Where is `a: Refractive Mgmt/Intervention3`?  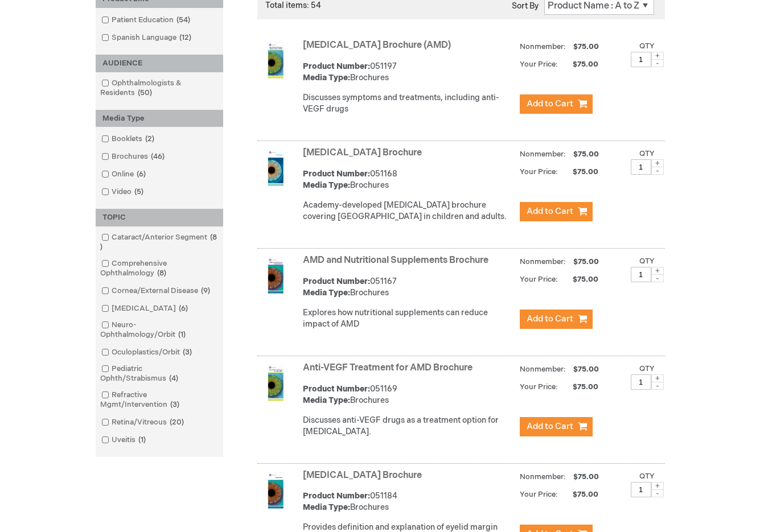 a: Refractive Mgmt/Intervention3 is located at coordinates (159, 400).